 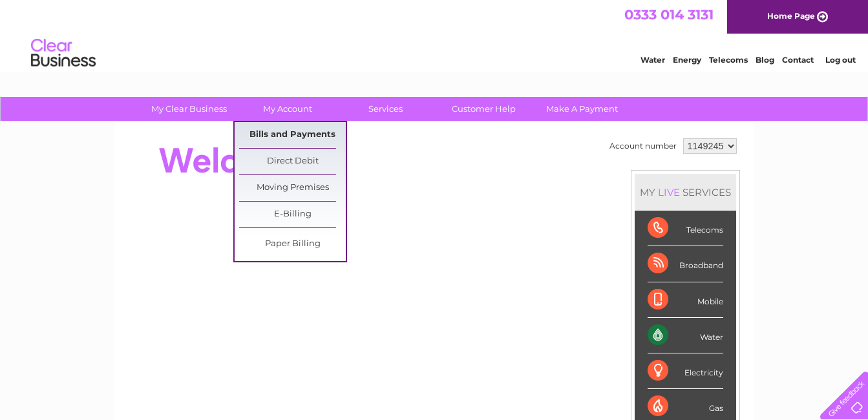 I want to click on a: Blog, so click(x=765, y=59).